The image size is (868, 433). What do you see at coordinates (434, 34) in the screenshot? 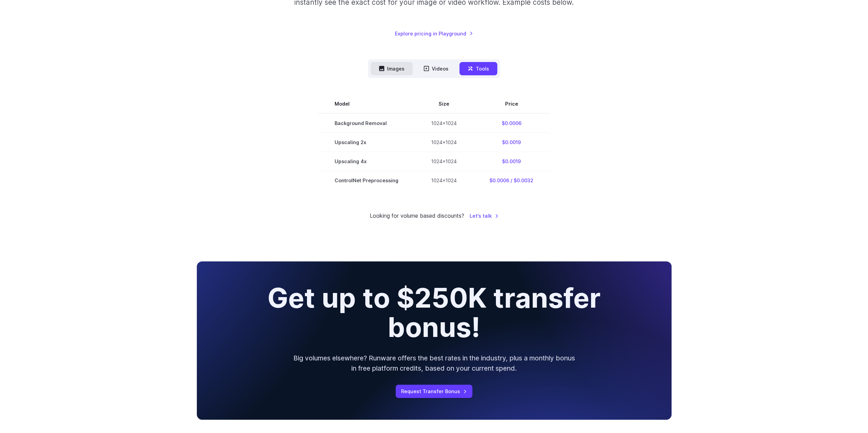
I see `a: Explore pricing in Playground` at bounding box center [434, 34].